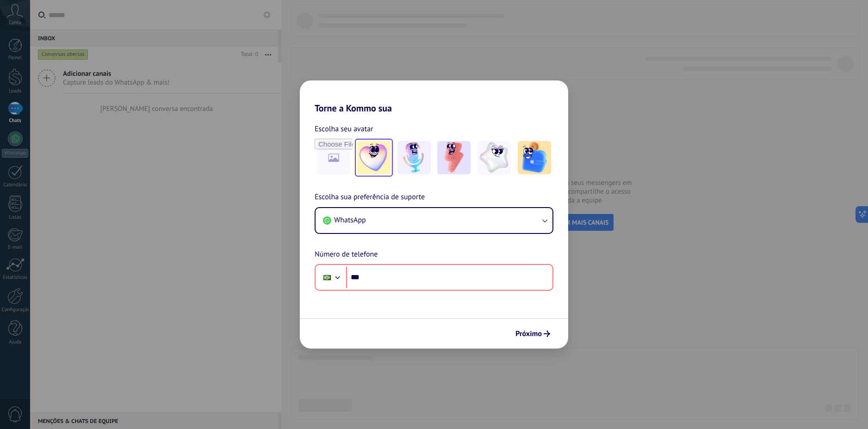 The height and width of the screenshot is (429, 868). Describe the element at coordinates (533, 334) in the screenshot. I see `button: Próximo` at that location.